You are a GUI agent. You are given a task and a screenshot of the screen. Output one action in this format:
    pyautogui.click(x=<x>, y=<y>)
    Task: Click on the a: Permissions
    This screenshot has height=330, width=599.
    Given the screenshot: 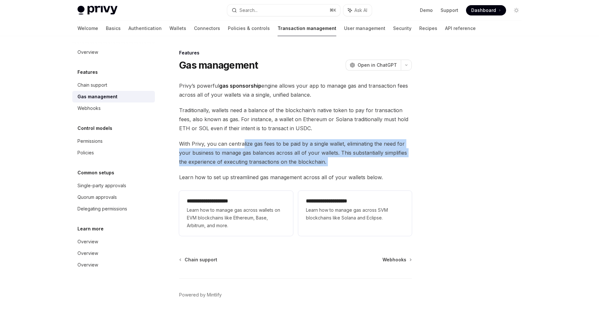 What is the action you would take?
    pyautogui.click(x=114, y=141)
    